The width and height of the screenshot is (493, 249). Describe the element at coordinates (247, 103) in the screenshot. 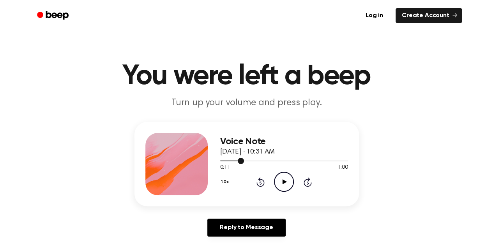

I see `p: Turn up your volume and press play.` at that location.